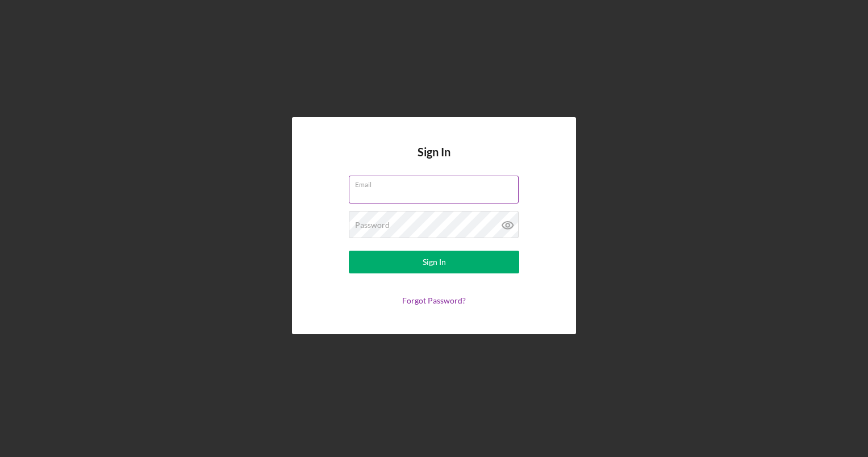 The image size is (868, 457). What do you see at coordinates (434, 301) in the screenshot?
I see `a: Forgot Password?` at bounding box center [434, 301].